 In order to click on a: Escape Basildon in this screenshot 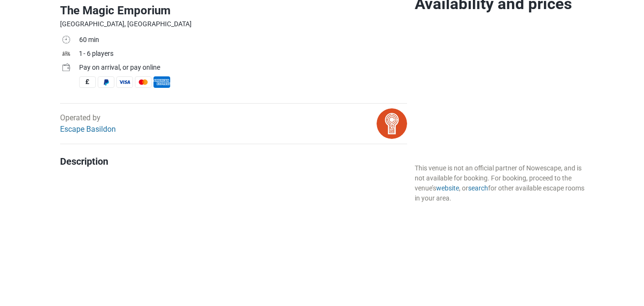, I will do `click(88, 129)`.